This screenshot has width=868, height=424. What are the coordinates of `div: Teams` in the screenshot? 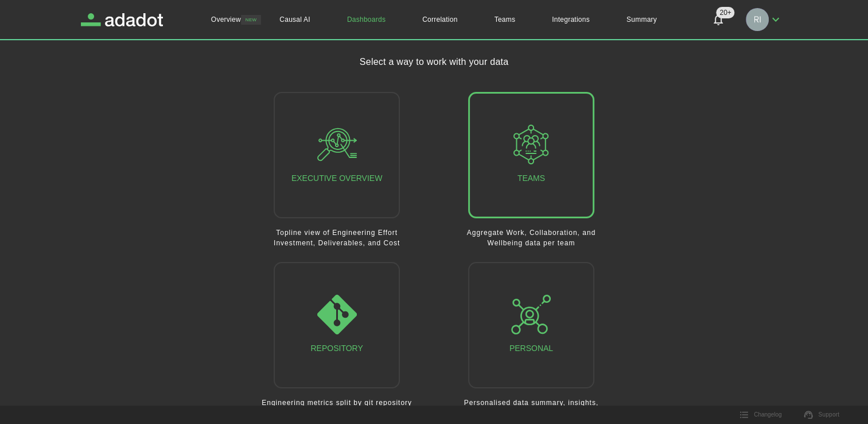 It's located at (531, 155).